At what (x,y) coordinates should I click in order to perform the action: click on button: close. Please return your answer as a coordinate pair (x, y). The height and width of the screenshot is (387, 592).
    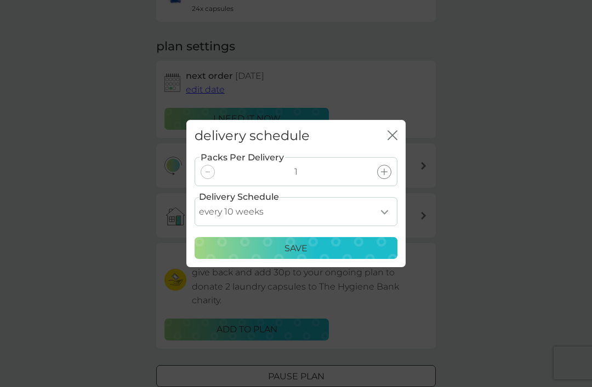
    Looking at the image, I should click on (392, 136).